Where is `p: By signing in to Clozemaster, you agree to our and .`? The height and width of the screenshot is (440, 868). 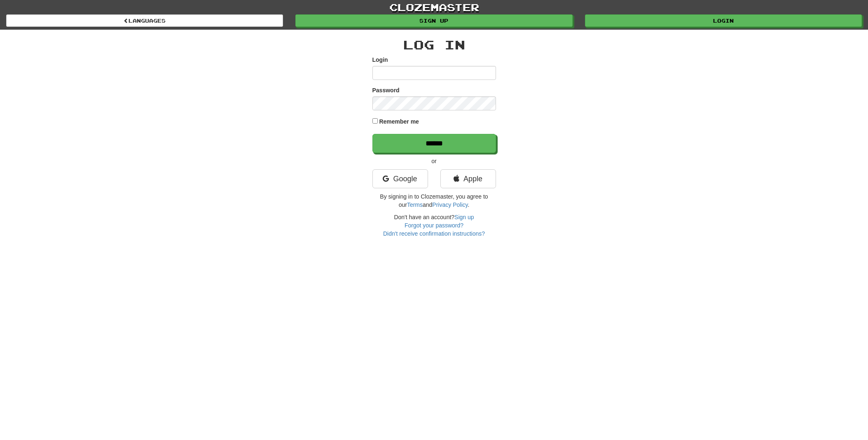
p: By signing in to Clozemaster, you agree to our and . is located at coordinates (434, 201).